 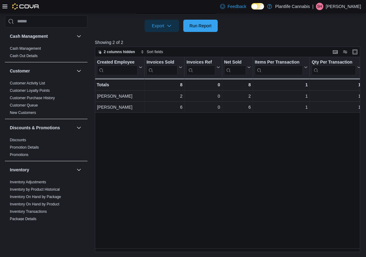 What do you see at coordinates (120, 52) in the screenshot?
I see `span: 2 columns hidden` at bounding box center [120, 52].